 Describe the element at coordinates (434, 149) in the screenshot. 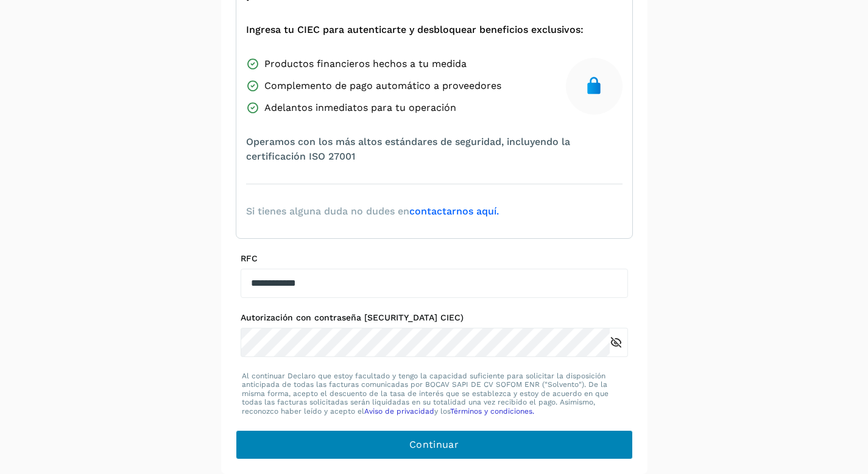

I see `span: Operamos con los más altos estándares de seguridad, incluyendo la certificación ISO 27001` at that location.